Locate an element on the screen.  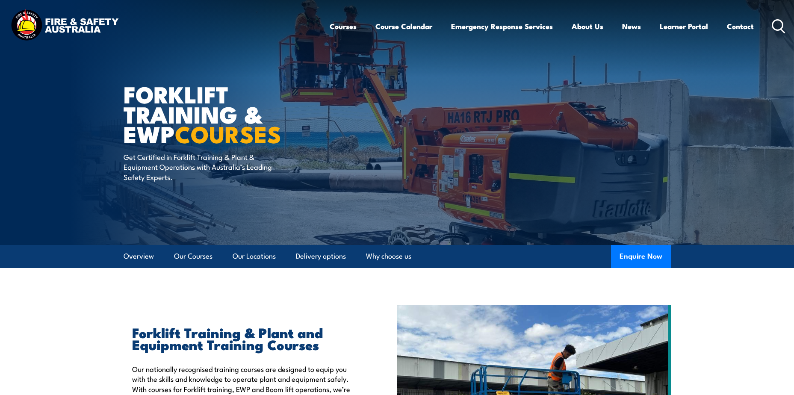
h2: Forklift Training & Plant and Equipment Training Courses is located at coordinates (245, 338).